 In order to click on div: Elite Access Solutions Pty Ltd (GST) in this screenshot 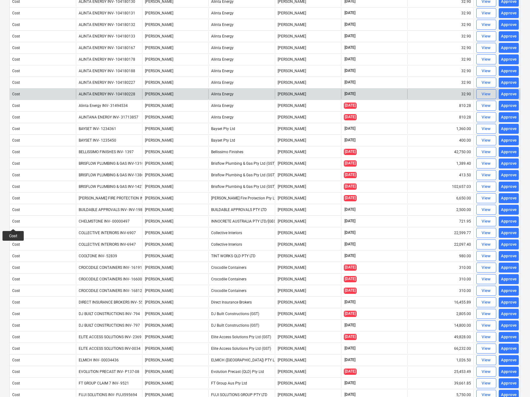, I will do `click(242, 337)`.